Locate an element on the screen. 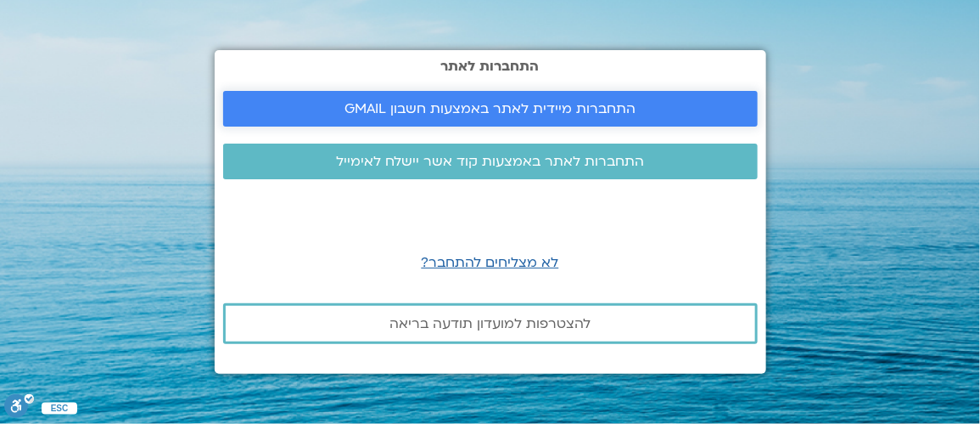 The height and width of the screenshot is (424, 980). h2: התחברות לאתר is located at coordinates (491, 66).